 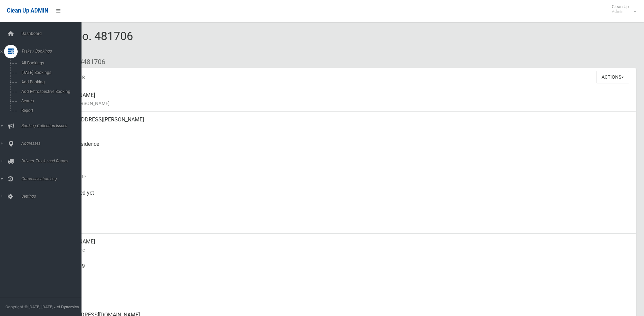 I want to click on small: Address, so click(x=342, y=128).